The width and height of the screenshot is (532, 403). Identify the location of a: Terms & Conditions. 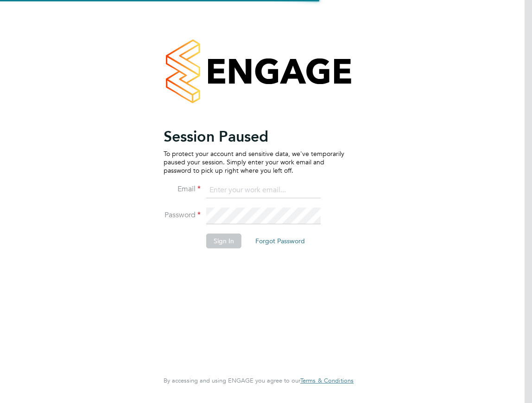
(327, 380).